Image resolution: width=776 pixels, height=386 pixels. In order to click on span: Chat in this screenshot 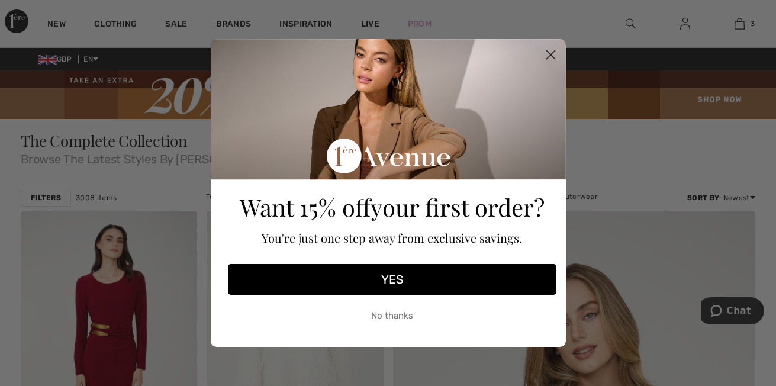, I will do `click(38, 14)`.